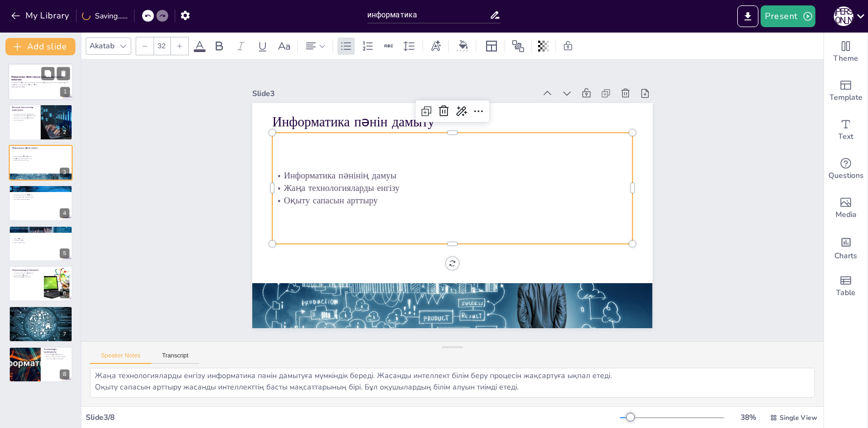 This screenshot has height=428, width=868. What do you see at coordinates (41, 16) in the screenshot?
I see `button: My Library` at bounding box center [41, 16].